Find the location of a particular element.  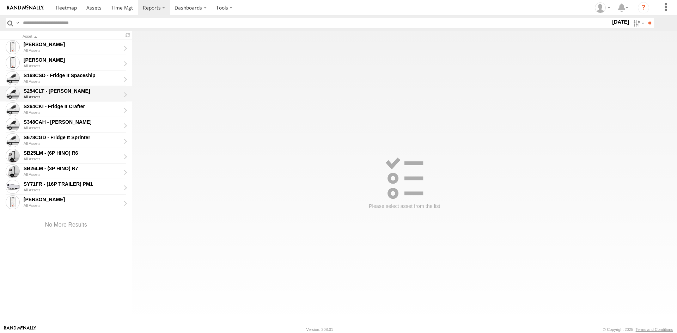

div: Tajvdiner singh - Click to view sensor readings is located at coordinates (72, 200).